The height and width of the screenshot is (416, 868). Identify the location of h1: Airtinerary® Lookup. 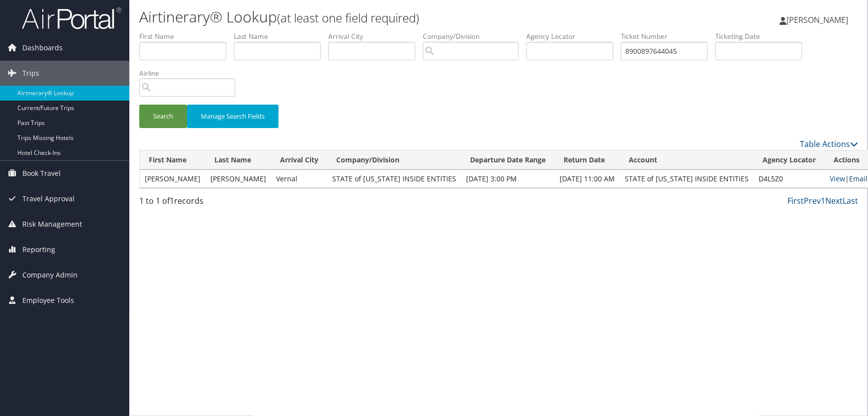
(378, 17).